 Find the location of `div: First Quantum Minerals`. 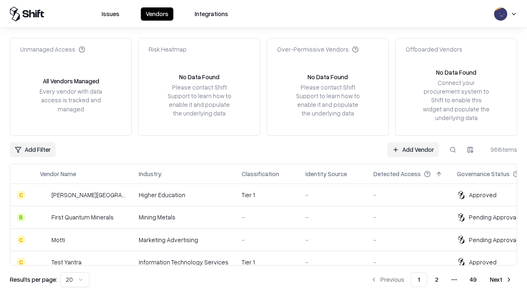

div: First Quantum Minerals is located at coordinates (82, 217).